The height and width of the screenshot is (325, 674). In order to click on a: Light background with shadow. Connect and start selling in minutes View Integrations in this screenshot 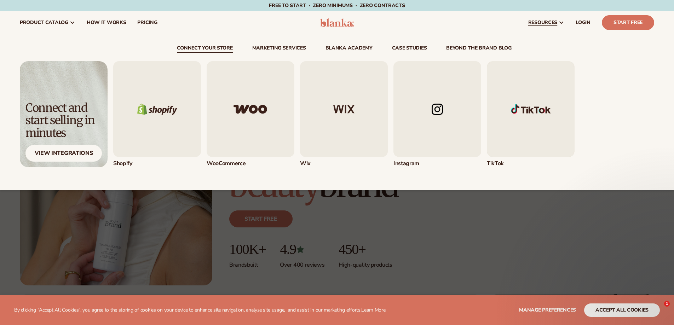, I will do `click(64, 114)`.